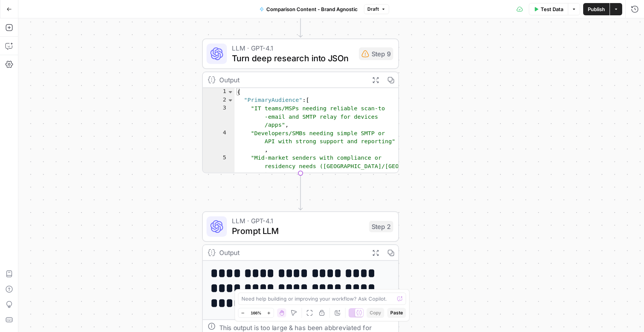  Describe the element at coordinates (596, 10) in the screenshot. I see `button: Publish` at that location.